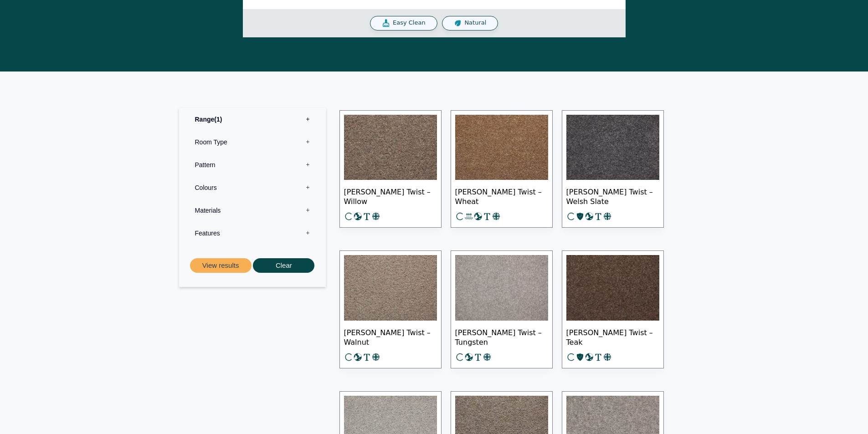  I want to click on img: Tomkinson Twist Tungsten, so click(502, 288).